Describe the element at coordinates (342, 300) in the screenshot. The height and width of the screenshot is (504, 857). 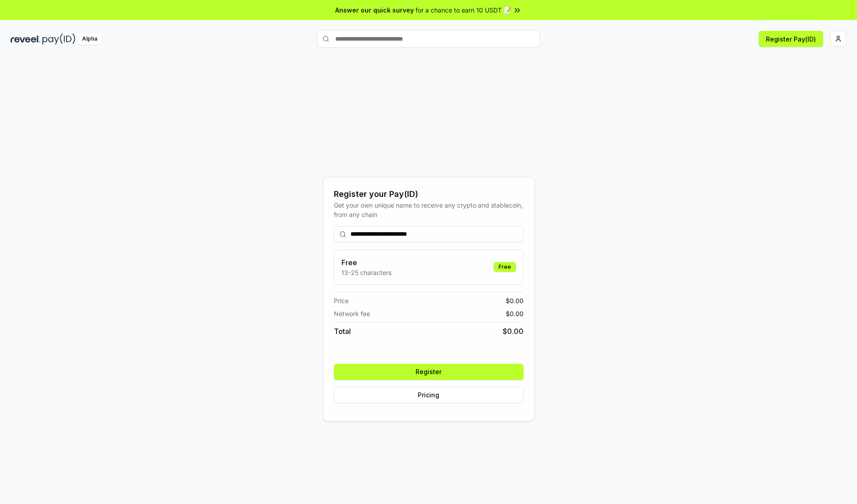
I see `span: Price` at that location.